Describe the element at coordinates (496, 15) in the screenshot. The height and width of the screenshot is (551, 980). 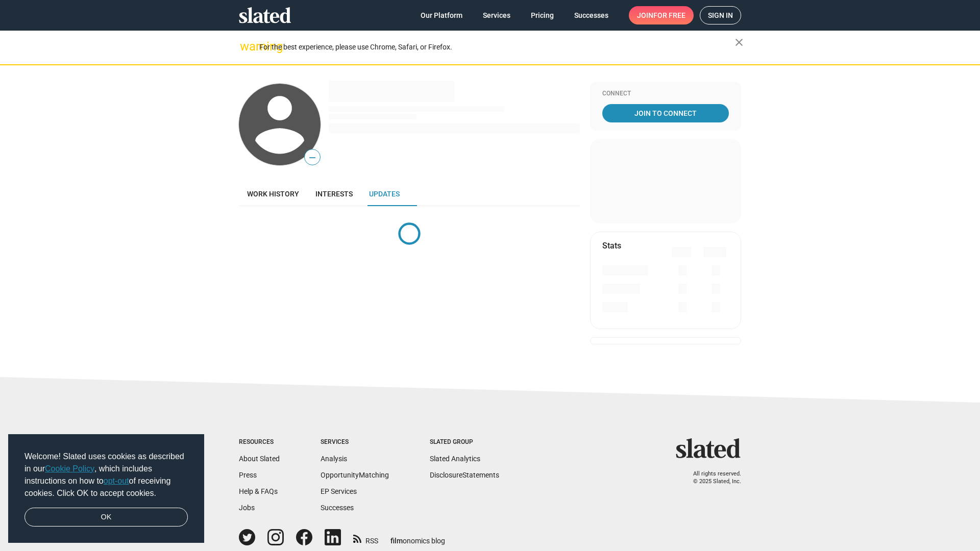
I see `span: Services` at that location.